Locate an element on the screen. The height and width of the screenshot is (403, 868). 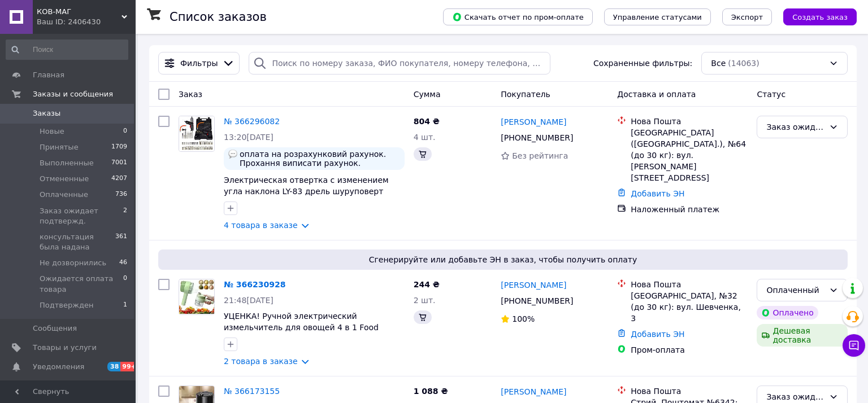
span: 38 is located at coordinates (114, 366).